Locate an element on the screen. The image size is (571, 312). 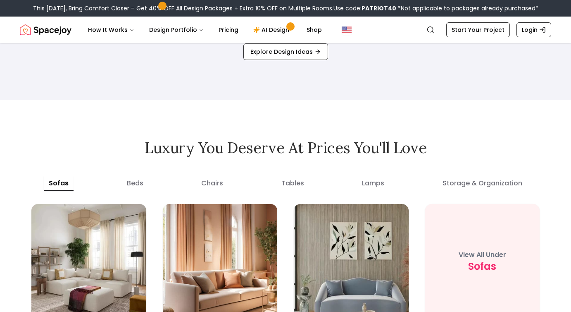
a: Shop is located at coordinates (314, 30).